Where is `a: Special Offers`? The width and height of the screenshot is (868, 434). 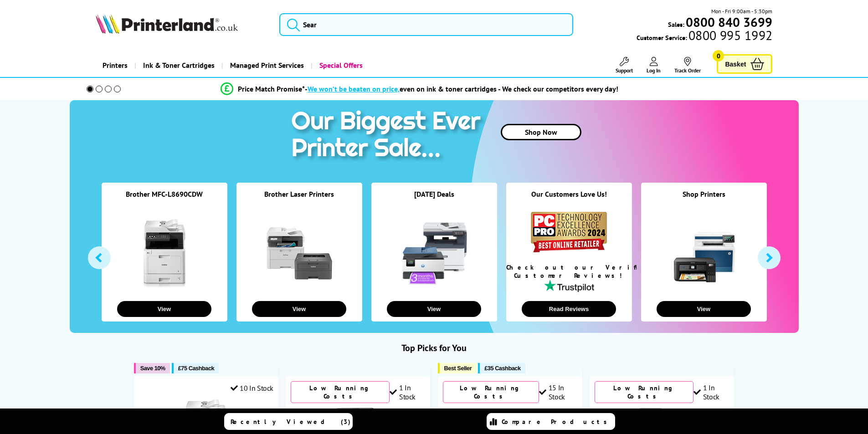 a: Special Offers is located at coordinates (340, 65).